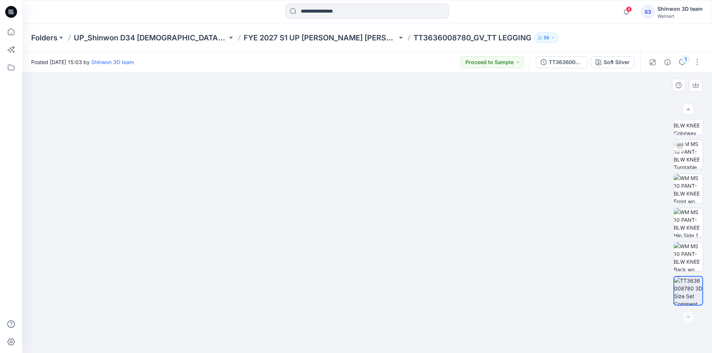  I want to click on div: S3, so click(648, 12).